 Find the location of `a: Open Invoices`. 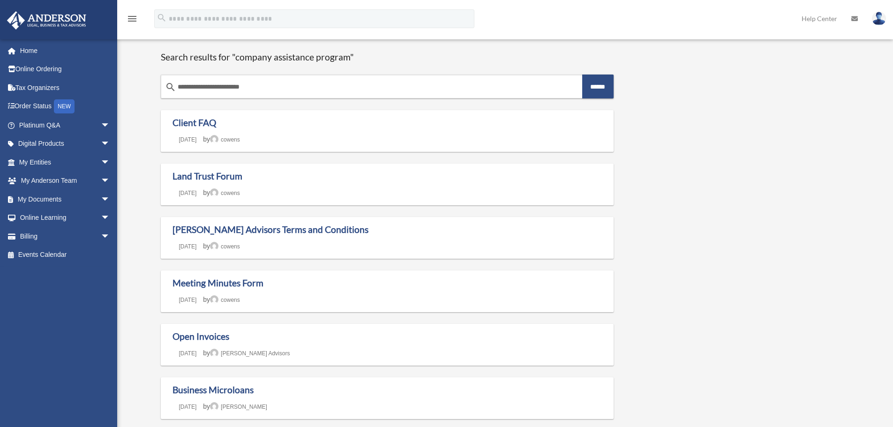

a: Open Invoices is located at coordinates (201, 336).